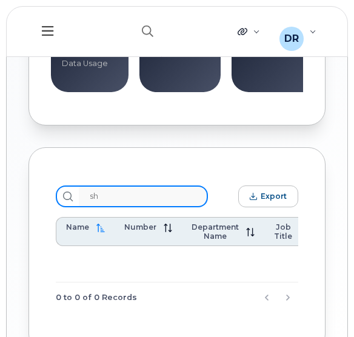  Describe the element at coordinates (96, 298) in the screenshot. I see `span: 0 to 0 of 0 Records` at that location.